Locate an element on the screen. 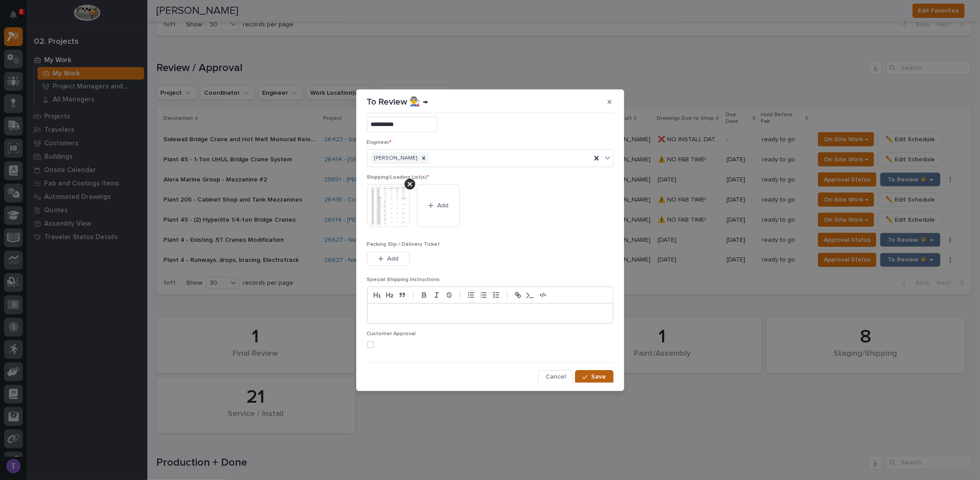 This screenshot has width=980, height=480. button: Save is located at coordinates (594, 377).